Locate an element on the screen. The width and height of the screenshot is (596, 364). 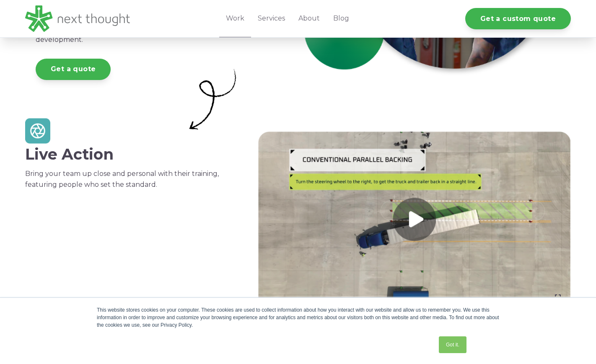
img: Artboard 5 is located at coordinates (37, 131).